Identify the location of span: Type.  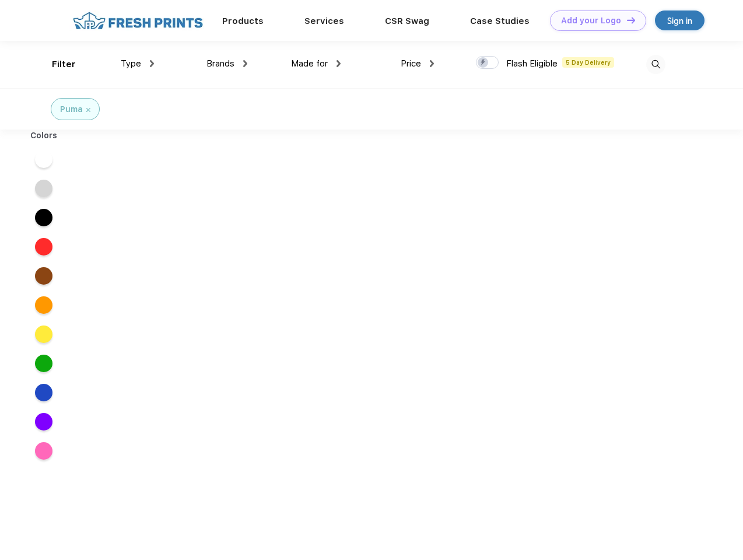
(131, 64).